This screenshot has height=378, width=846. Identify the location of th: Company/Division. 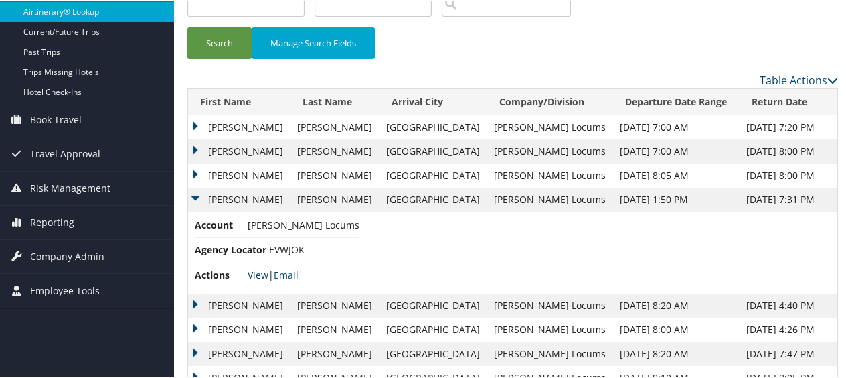
(550, 100).